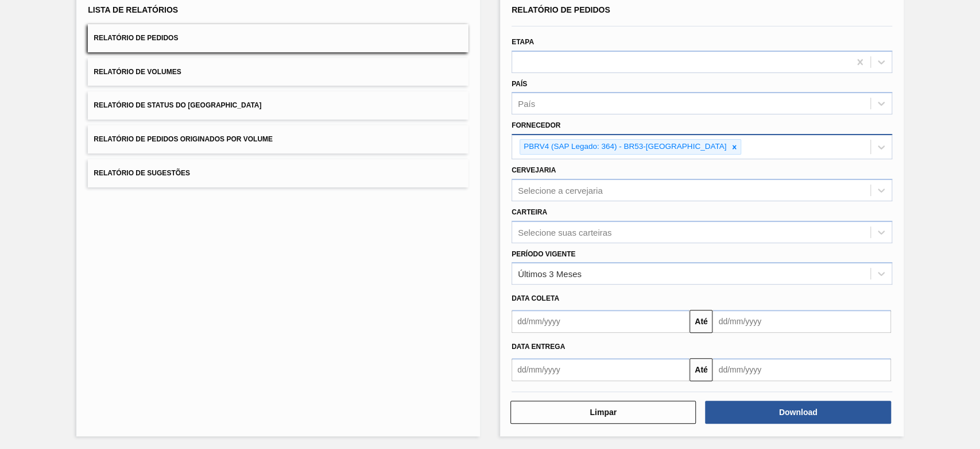 This screenshot has width=980, height=449. Describe the element at coordinates (527, 104) in the screenshot. I see `div: País` at that location.